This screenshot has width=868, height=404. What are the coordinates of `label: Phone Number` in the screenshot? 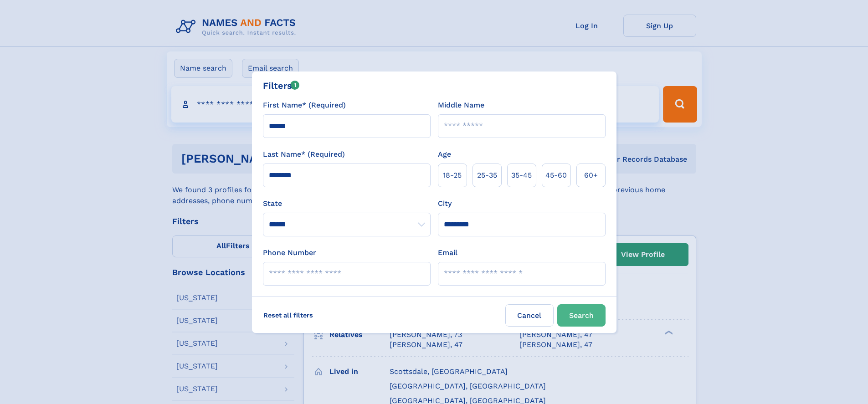 It's located at (289, 253).